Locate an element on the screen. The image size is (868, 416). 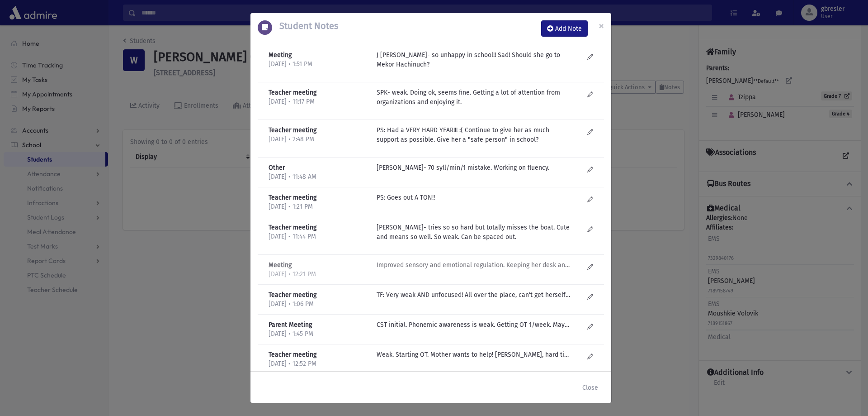
h5: Student Notes is located at coordinates (305, 26).